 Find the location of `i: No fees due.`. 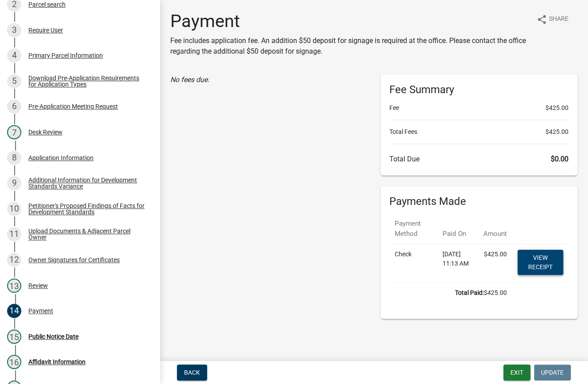

i: No fees due. is located at coordinates (190, 80).